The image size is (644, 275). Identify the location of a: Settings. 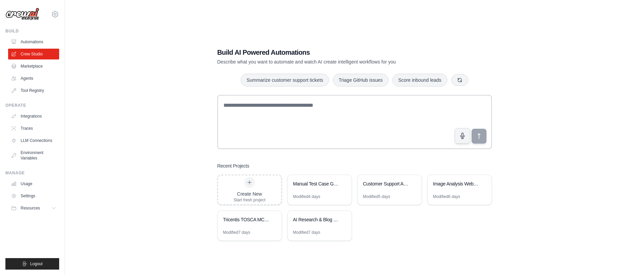
(33, 196).